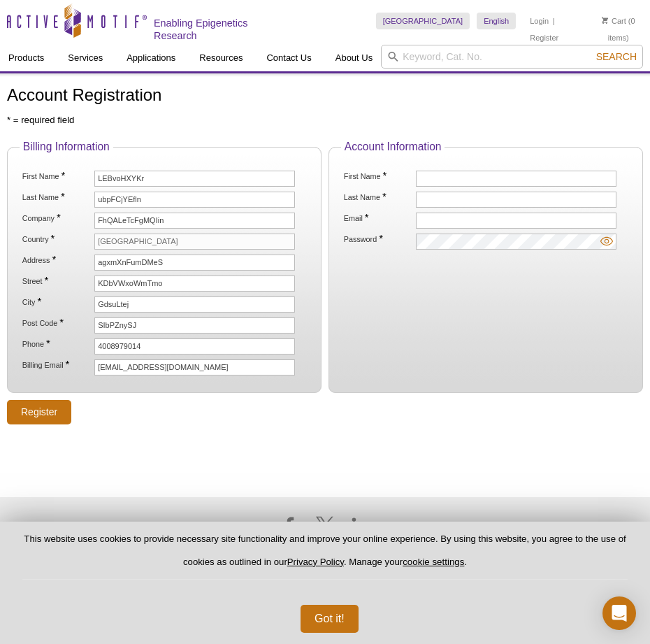 This screenshot has height=644, width=650. Describe the element at coordinates (329, 619) in the screenshot. I see `button: Got it!` at that location.